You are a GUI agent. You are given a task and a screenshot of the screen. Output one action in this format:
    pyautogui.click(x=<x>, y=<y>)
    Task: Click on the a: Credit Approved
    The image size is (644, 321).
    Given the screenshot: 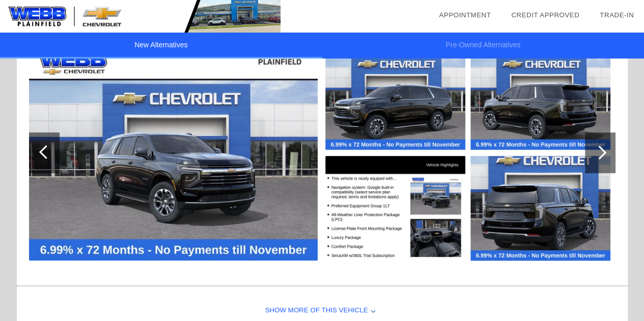 What is the action you would take?
    pyautogui.click(x=546, y=15)
    